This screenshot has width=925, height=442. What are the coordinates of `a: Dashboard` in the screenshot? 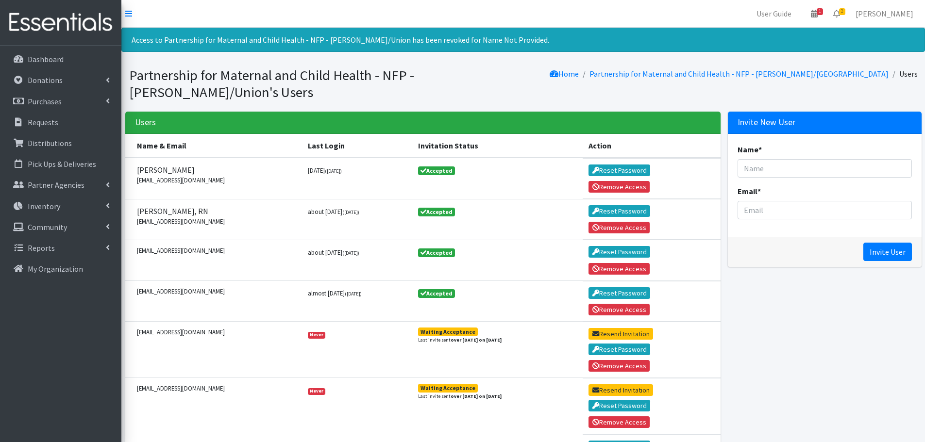 It's located at (61, 59).